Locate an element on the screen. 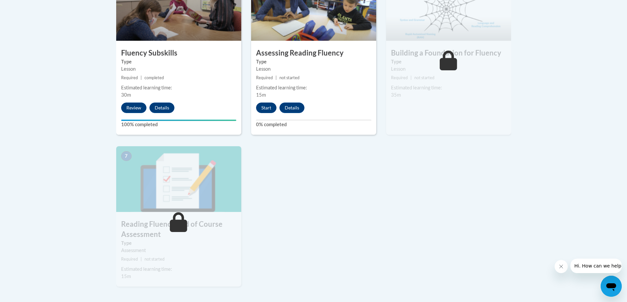 This screenshot has width=627, height=302. h3: Assessing Reading Fluency is located at coordinates (314, 53).